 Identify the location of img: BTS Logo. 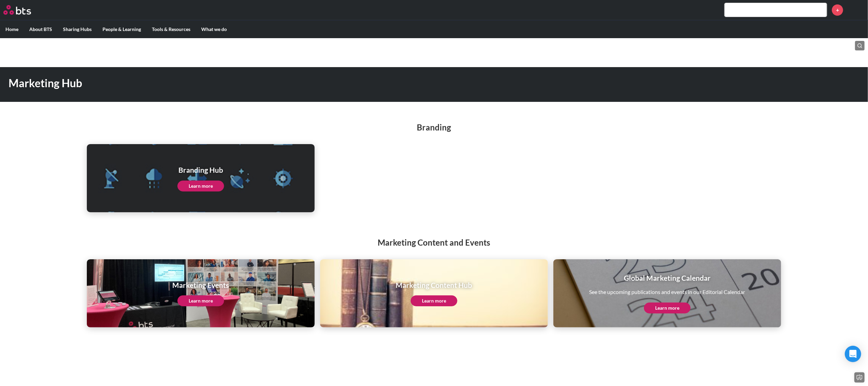
(17, 10).